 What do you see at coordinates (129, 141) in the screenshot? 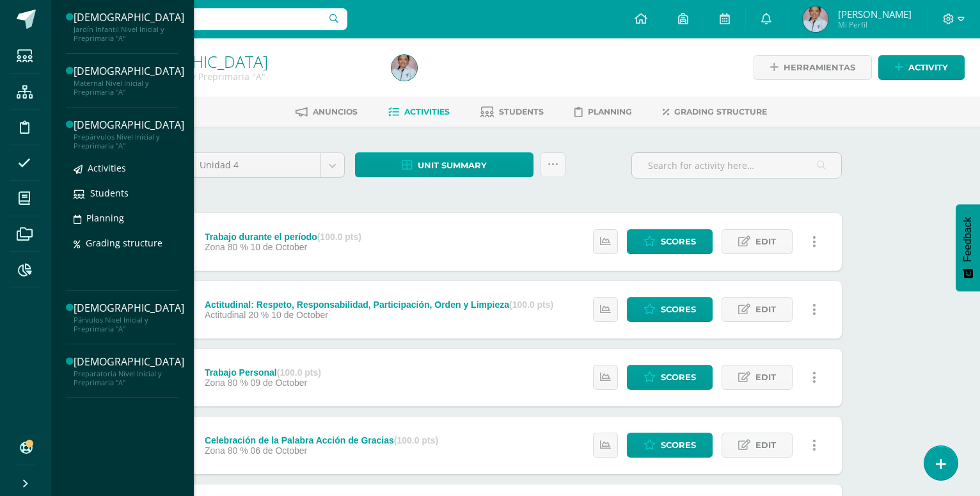
I see `div: Prepárvulos Nivel Inicial y Preprimaria "A"` at bounding box center [129, 141].